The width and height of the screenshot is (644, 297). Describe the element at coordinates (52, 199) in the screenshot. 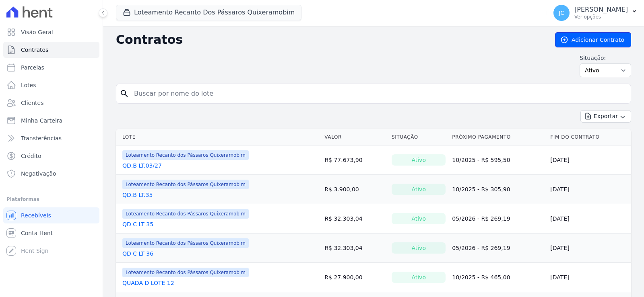

I see `div: Plataformas` at that location.